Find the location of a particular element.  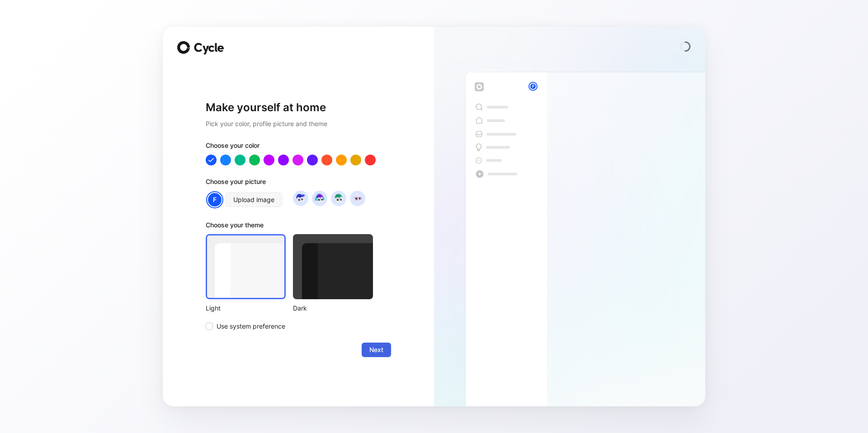

h1: Make yourself at home is located at coordinates (298, 107).